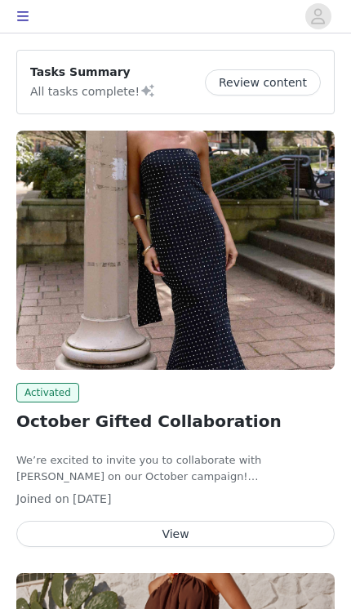 Image resolution: width=351 pixels, height=609 pixels. I want to click on button: Review content, so click(263, 82).